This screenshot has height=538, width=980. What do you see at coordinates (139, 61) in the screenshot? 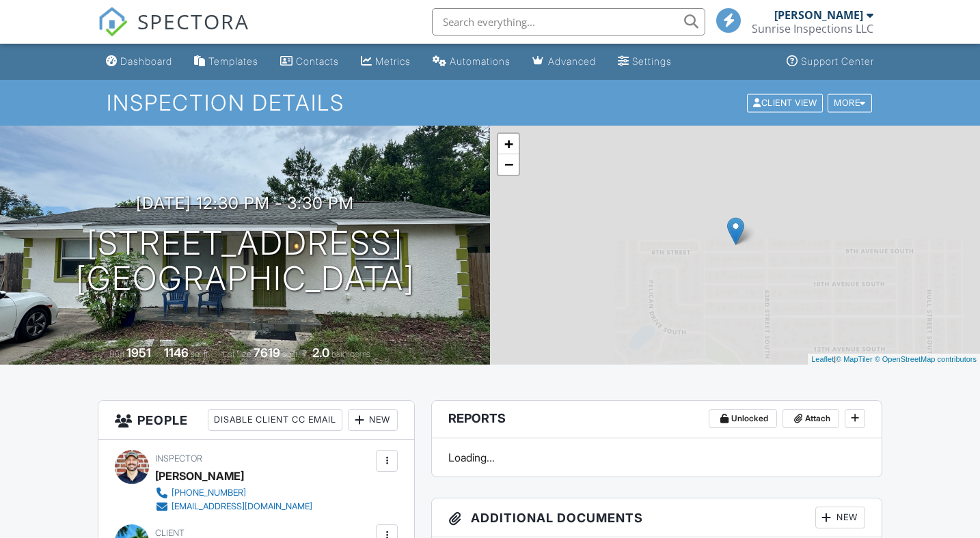
I see `a: Dashboard` at bounding box center [139, 61].